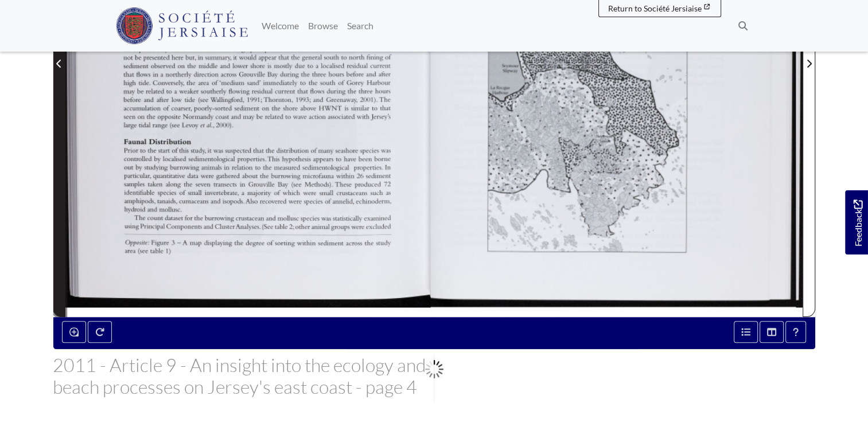  What do you see at coordinates (858, 223) in the screenshot?
I see `span: Feedback` at bounding box center [858, 223].